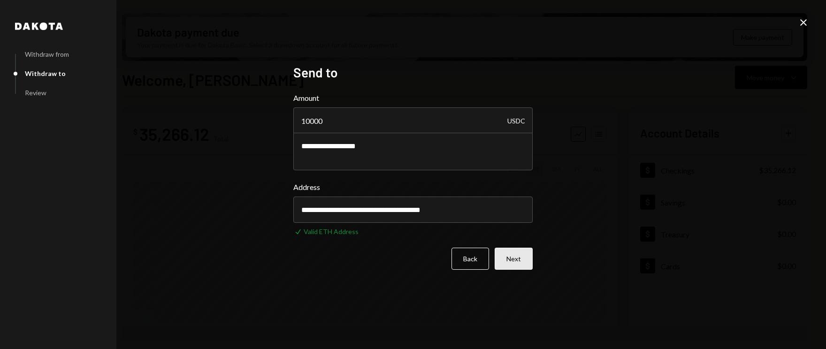 The height and width of the screenshot is (349, 826). Describe the element at coordinates (516, 121) in the screenshot. I see `div: USDC` at that location.